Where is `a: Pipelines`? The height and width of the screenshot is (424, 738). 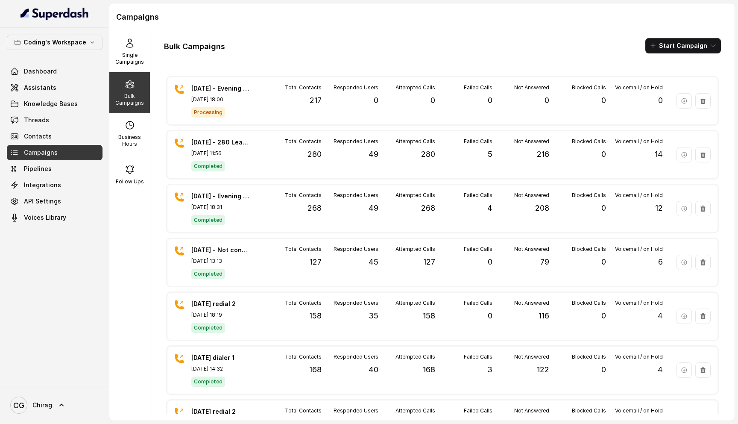 a: Pipelines is located at coordinates (55, 169).